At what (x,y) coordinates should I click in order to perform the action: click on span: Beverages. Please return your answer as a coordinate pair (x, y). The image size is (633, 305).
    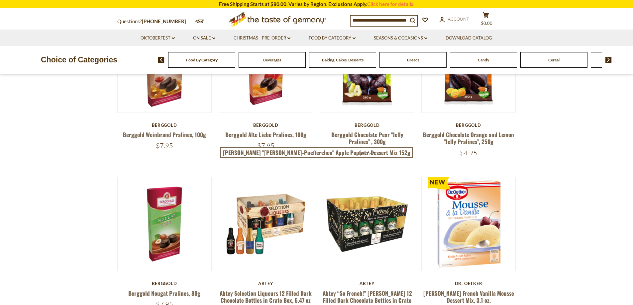
    Looking at the image, I should click on (272, 60).